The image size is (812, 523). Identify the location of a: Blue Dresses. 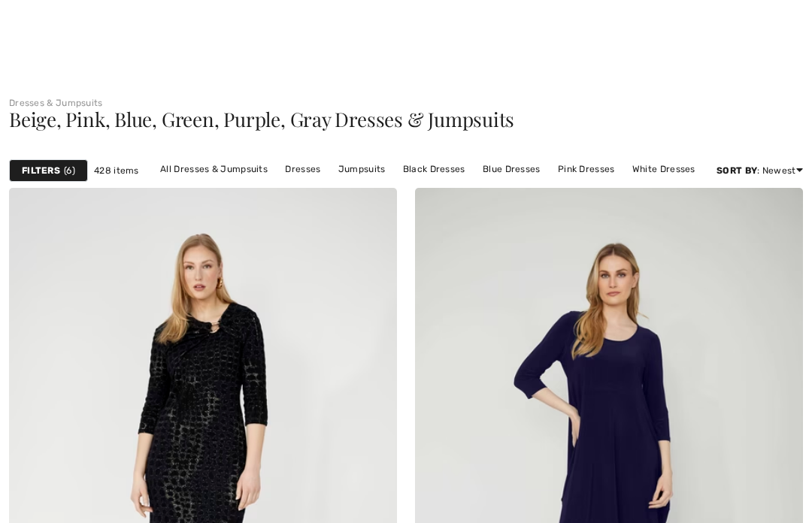
(511, 169).